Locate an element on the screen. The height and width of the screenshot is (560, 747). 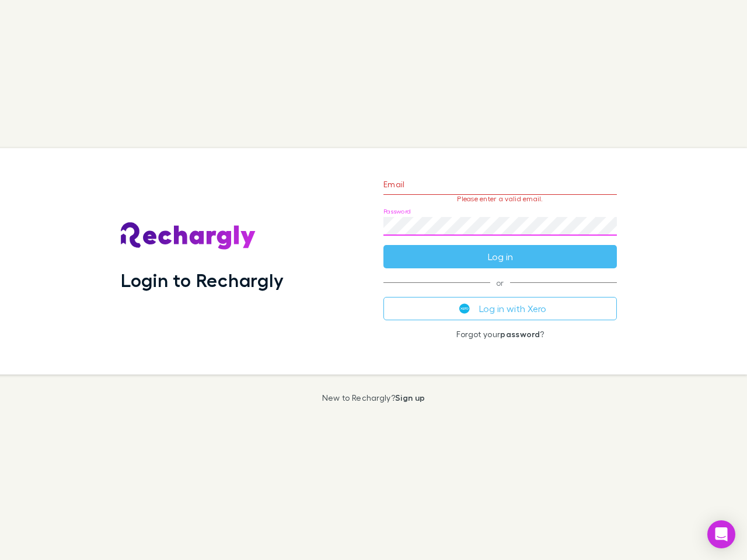
p: New to Rechargly? is located at coordinates (374, 398).